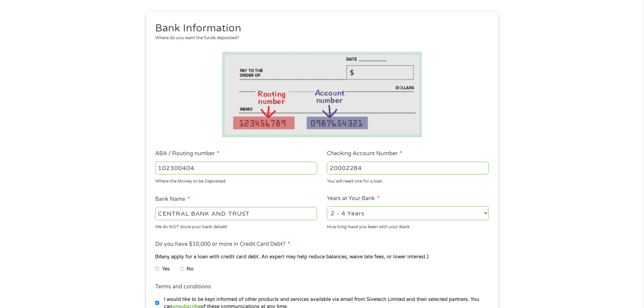 This screenshot has width=644, height=308. I want to click on label: Checking Account Number, so click(364, 153).